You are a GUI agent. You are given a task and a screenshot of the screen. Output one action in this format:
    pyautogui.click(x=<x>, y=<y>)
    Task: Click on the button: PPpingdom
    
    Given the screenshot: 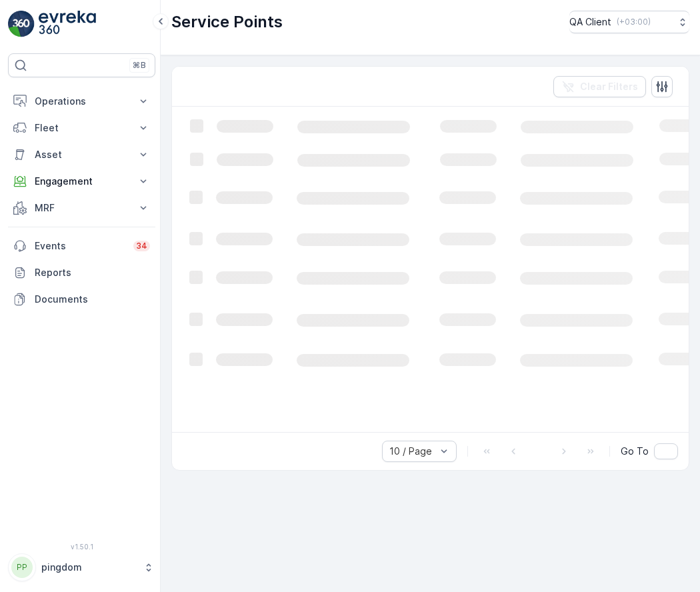 What is the action you would take?
    pyautogui.click(x=82, y=568)
    